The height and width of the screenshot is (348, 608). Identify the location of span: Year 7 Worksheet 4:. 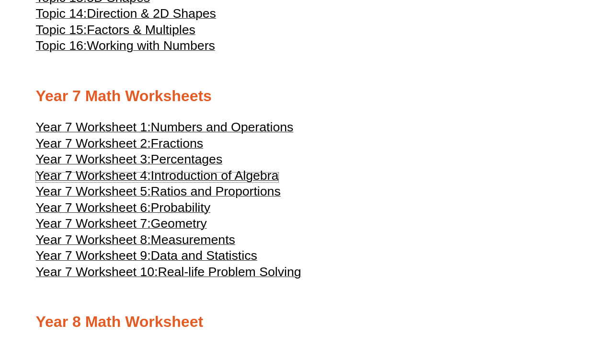
(93, 175).